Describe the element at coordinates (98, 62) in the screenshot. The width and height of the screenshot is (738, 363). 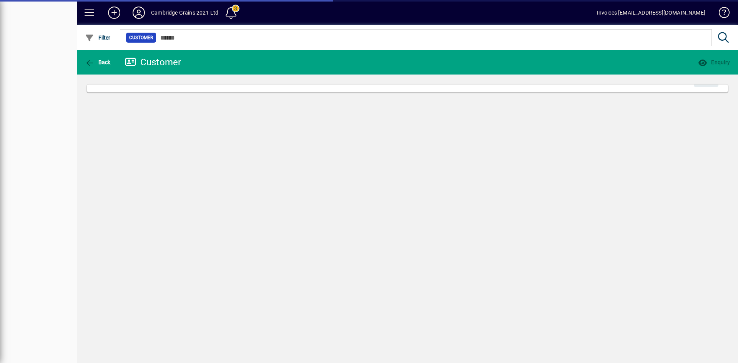
I see `app-page-header-button: Back` at that location.